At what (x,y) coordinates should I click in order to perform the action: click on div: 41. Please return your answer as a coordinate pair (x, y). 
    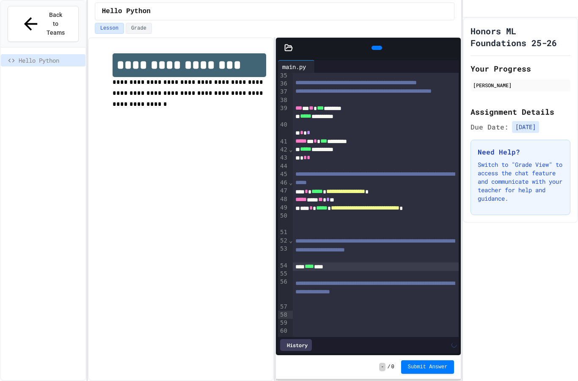
    Looking at the image, I should click on (283, 141).